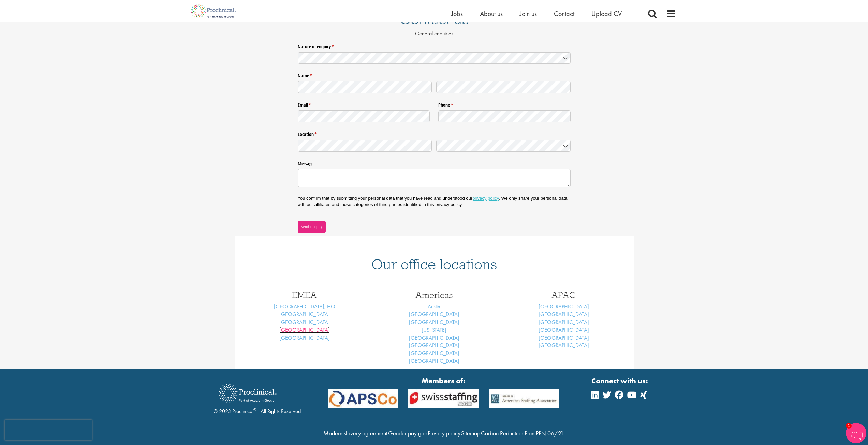 The image size is (868, 445). Describe the element at coordinates (457, 13) in the screenshot. I see `span: Jobs` at that location.